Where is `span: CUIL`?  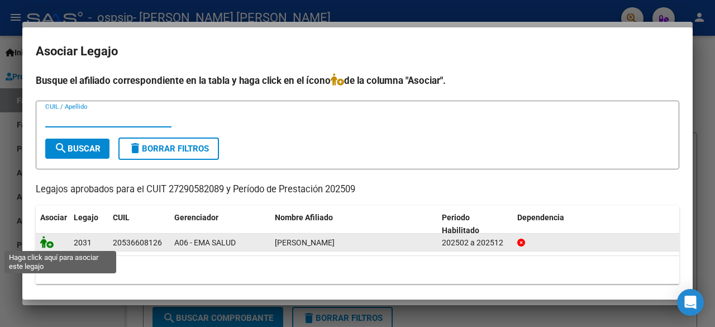
span: CUIL is located at coordinates (121, 217).